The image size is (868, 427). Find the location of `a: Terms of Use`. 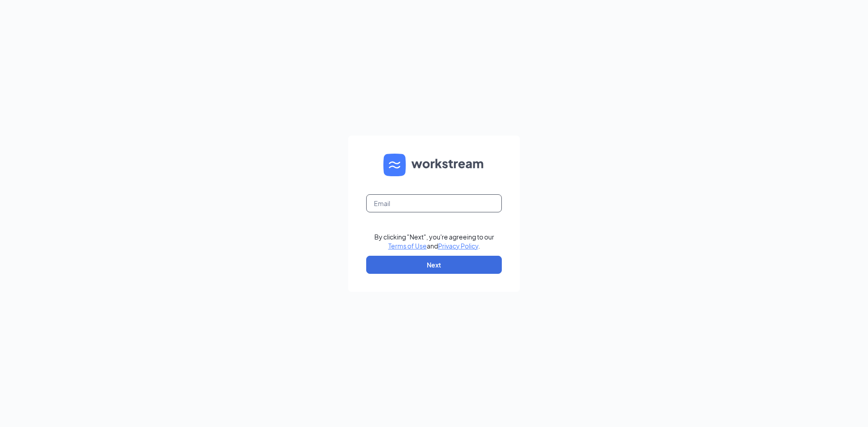

a: Terms of Use is located at coordinates (408, 246).